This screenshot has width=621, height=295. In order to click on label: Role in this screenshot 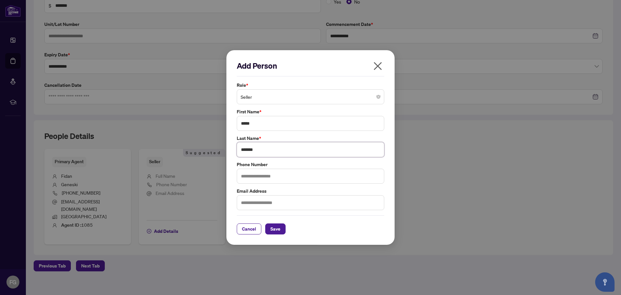, I will do `click(311, 85)`.